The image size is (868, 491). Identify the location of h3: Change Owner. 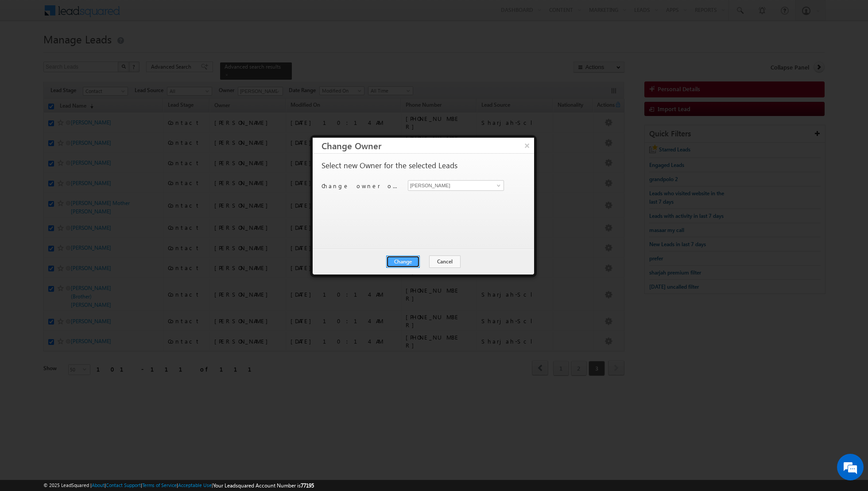
(428, 145).